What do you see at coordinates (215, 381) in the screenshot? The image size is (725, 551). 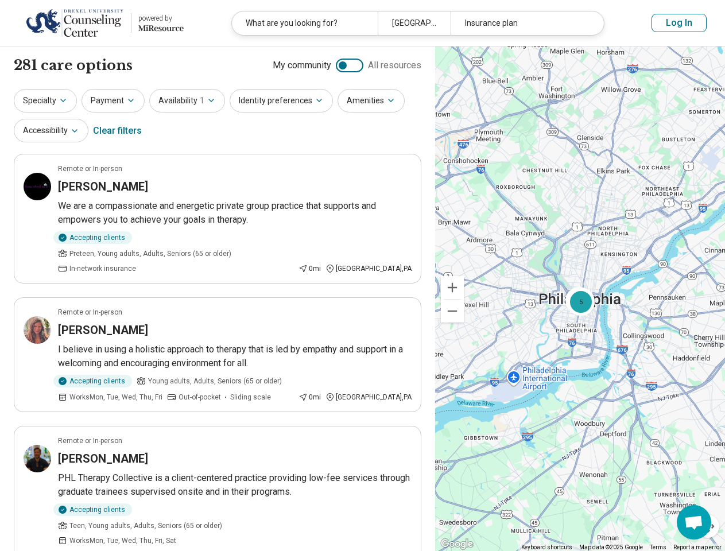 I see `span: Young adults, Adults, Seniors (65 or older)` at bounding box center [215, 381].